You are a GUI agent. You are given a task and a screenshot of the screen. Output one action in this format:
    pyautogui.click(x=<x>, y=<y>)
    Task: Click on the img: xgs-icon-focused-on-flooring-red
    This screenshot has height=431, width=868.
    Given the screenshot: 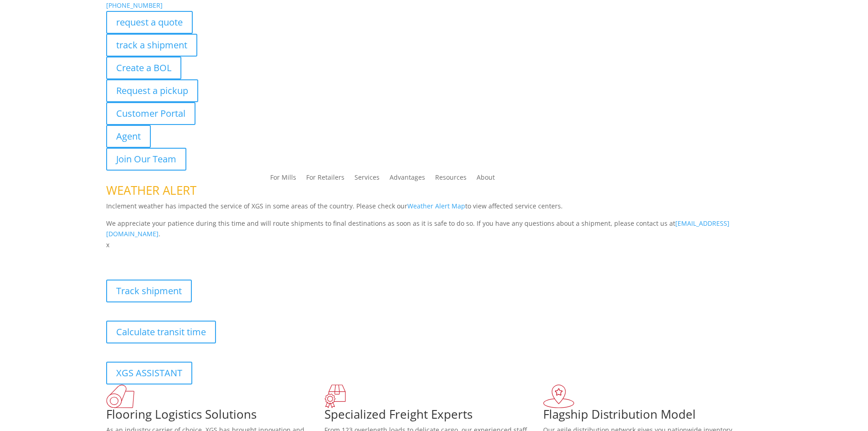 What is the action you would take?
    pyautogui.click(x=335, y=396)
    